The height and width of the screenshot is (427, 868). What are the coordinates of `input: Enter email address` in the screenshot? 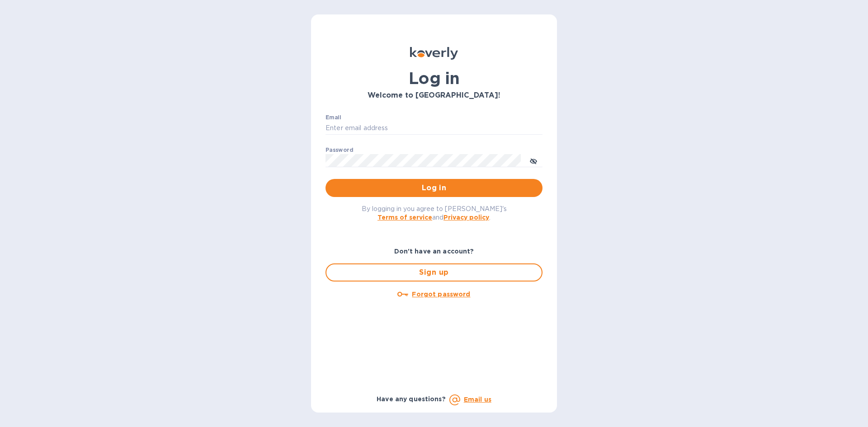 It's located at (434, 128).